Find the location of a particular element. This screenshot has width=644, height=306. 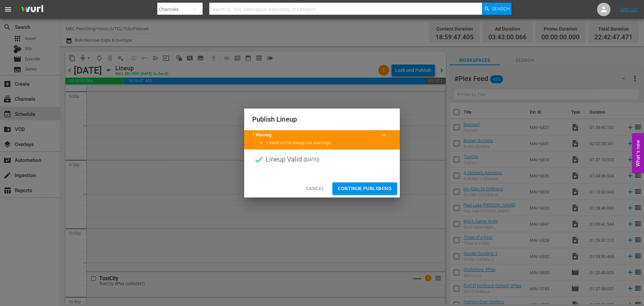

button: keyboard_arrow_up is located at coordinates (384, 135).